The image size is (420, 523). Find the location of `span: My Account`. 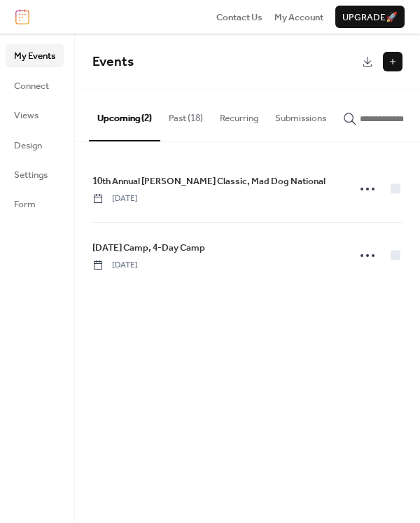

span: My Account is located at coordinates (299, 17).